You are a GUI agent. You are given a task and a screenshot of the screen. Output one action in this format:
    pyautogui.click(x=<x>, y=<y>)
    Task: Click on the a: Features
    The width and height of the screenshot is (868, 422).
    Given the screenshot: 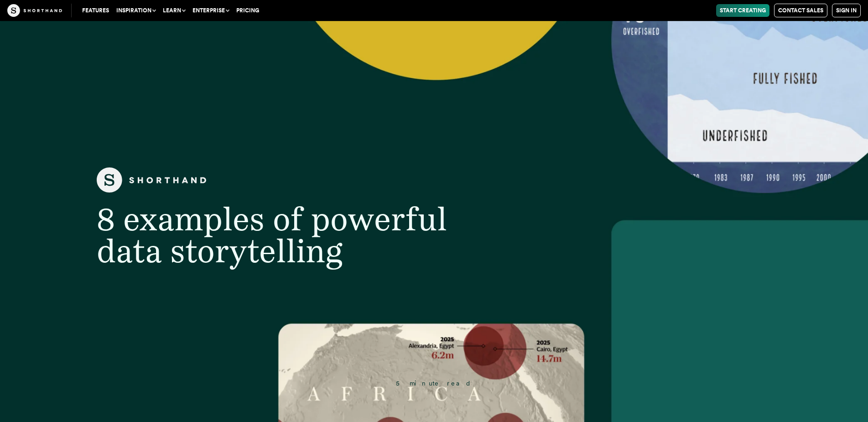 What is the action you would take?
    pyautogui.click(x=95, y=11)
    